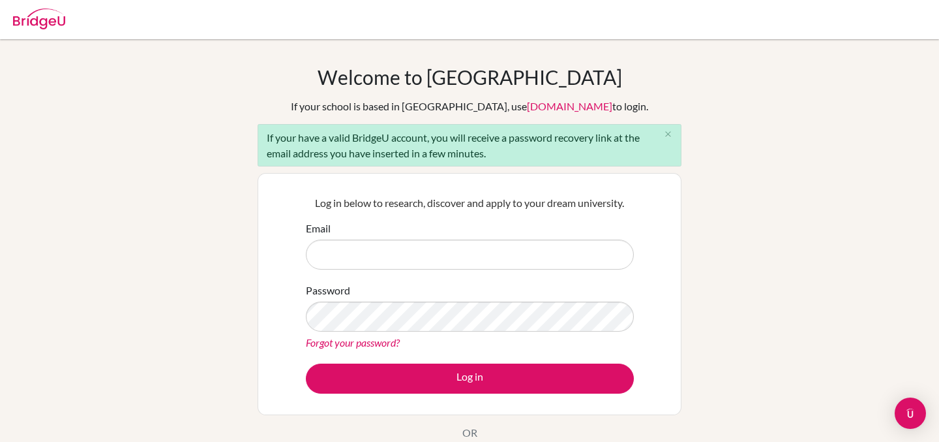  I want to click on div: If your have a valid BridgeU account, you will receive a password recovery link at the email addr..., so click(470, 145).